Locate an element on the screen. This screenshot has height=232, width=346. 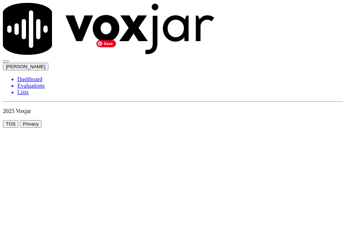
img: voxjar logo is located at coordinates (109, 29).